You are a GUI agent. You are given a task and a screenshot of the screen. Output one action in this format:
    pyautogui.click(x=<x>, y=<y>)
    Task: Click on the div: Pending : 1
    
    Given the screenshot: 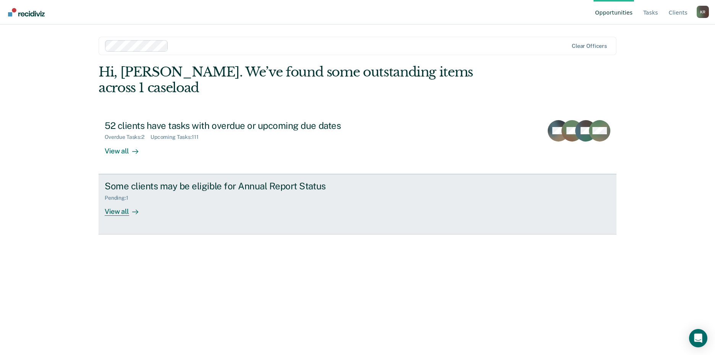 What is the action you would take?
    pyautogui.click(x=120, y=198)
    